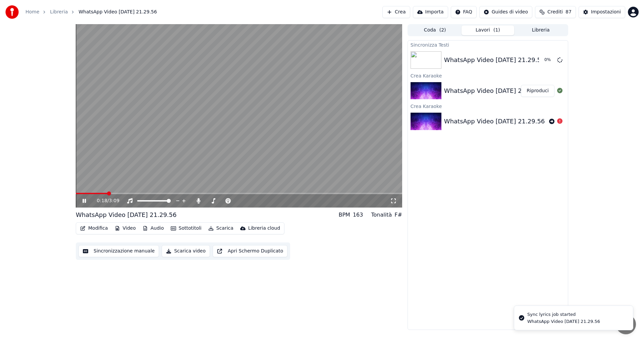 The image size is (644, 341). I want to click on div: Impostazioni, so click(606, 12).